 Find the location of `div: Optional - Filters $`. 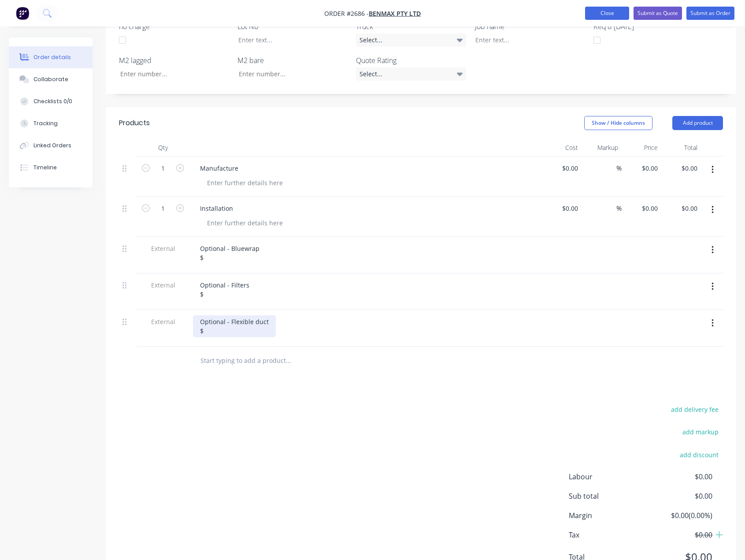

div: Optional - Filters $ is located at coordinates (225, 290).